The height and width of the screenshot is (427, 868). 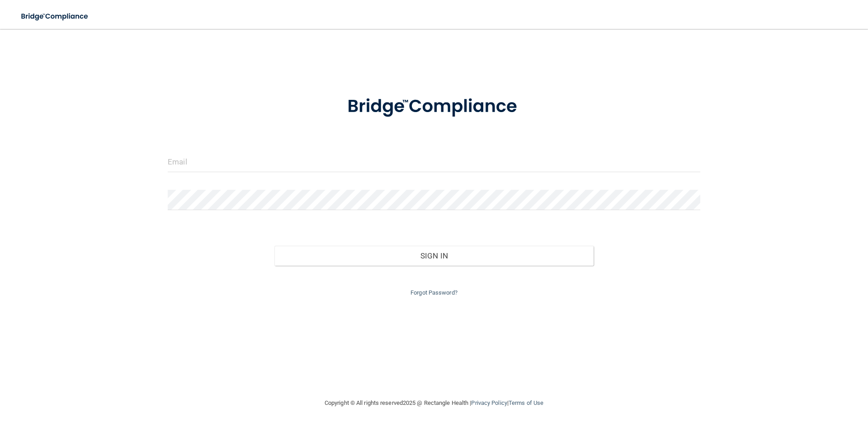 I want to click on a: Forgot Password?, so click(x=434, y=292).